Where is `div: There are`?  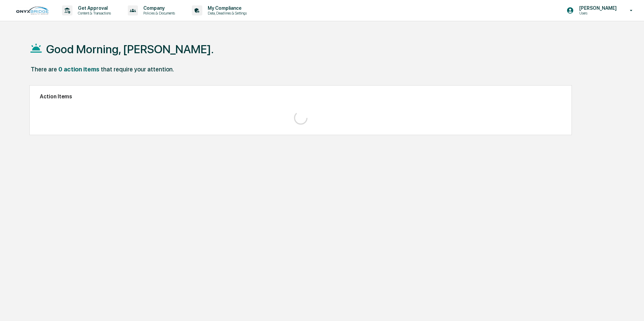
div: There are is located at coordinates (44, 69).